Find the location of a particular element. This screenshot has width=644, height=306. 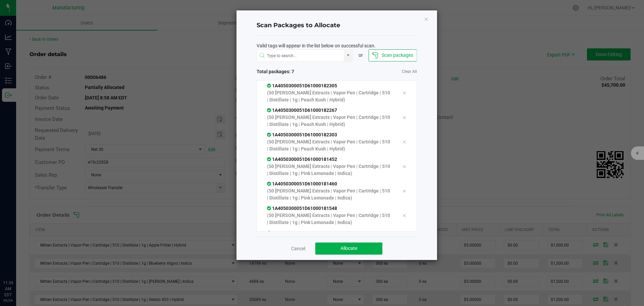

span: Total packages: 7 is located at coordinates (296, 72).